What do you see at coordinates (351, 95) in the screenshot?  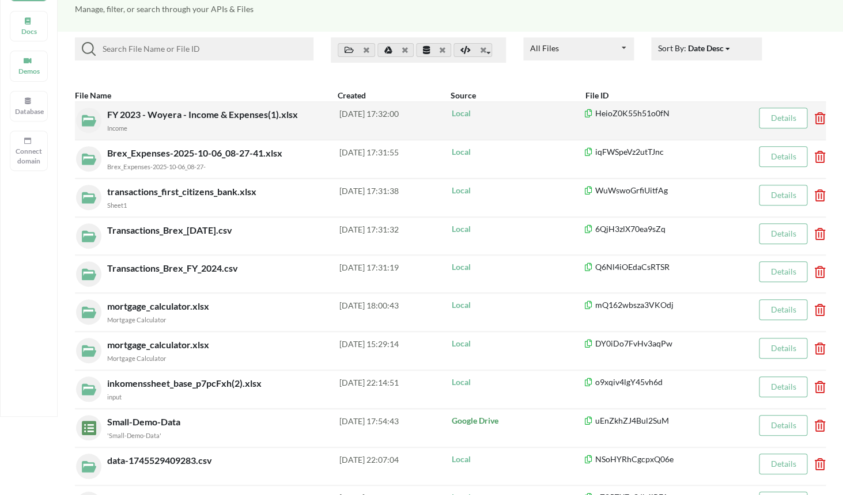 I see `b: Created` at bounding box center [351, 95].